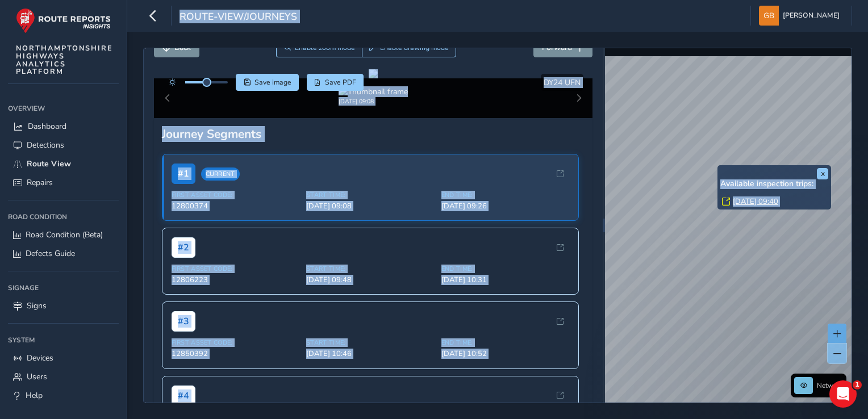 This screenshot has height=419, width=868. What do you see at coordinates (562, 83) in the screenshot?
I see `span: DY24 UFN` at bounding box center [562, 83].